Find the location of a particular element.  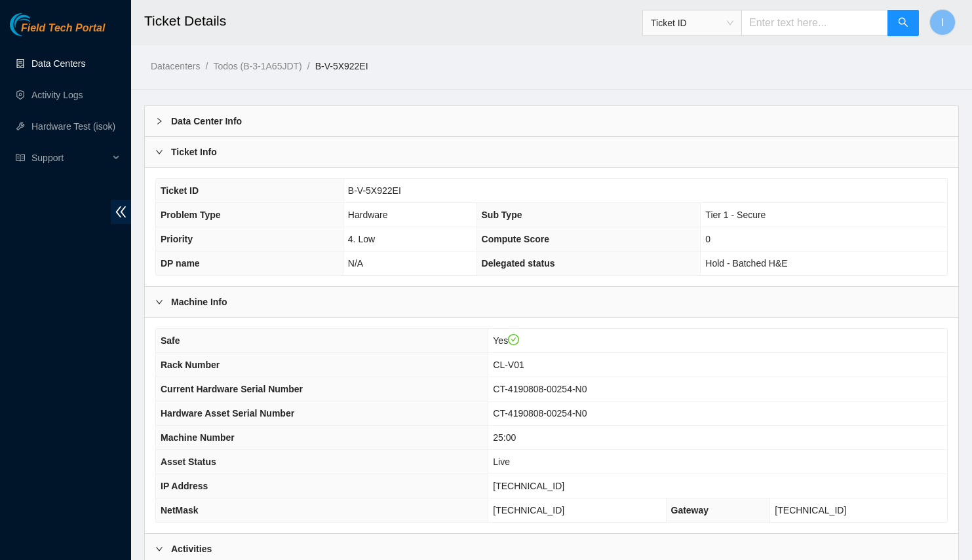

a: Datacenters is located at coordinates (175, 66).